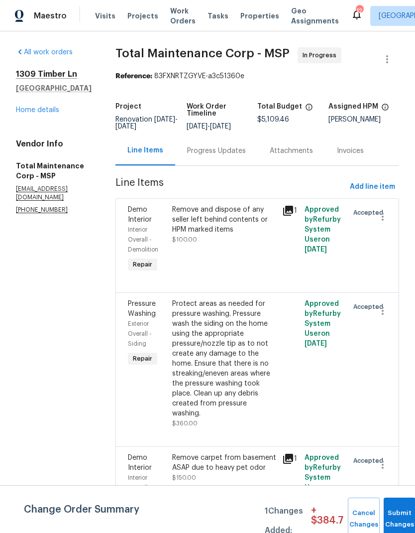 Image resolution: width=415 pixels, height=533 pixels. Describe the element at coordinates (359, 11) in the screenshot. I see `div: 12` at that location.